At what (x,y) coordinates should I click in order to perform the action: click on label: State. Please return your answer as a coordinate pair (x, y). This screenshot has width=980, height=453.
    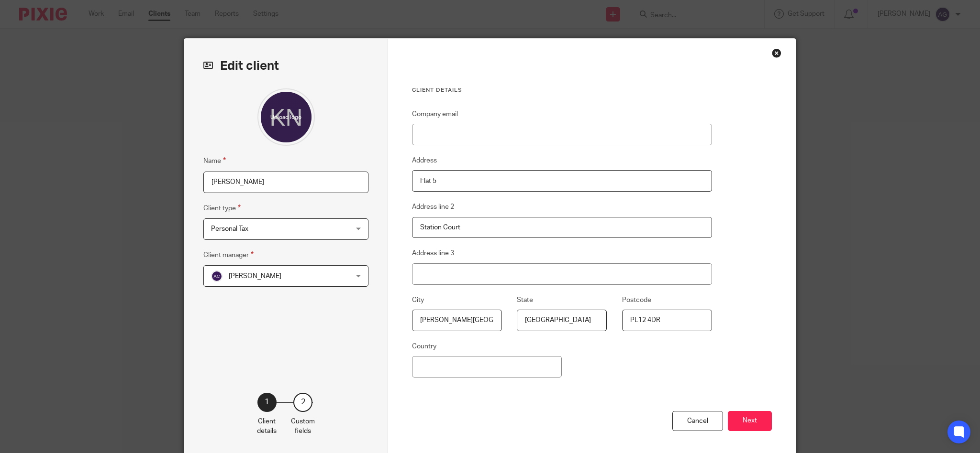
    Looking at the image, I should click on (525, 300).